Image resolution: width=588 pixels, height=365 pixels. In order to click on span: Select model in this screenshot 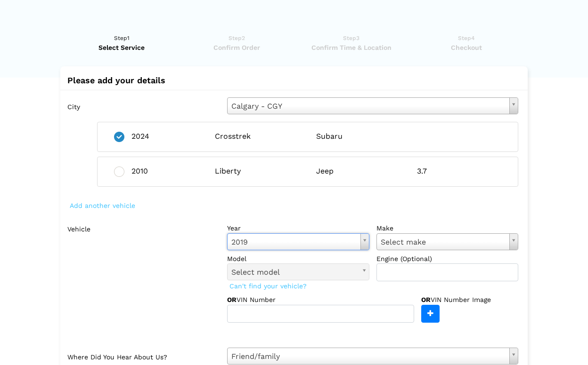, I will do `click(294, 273)`.